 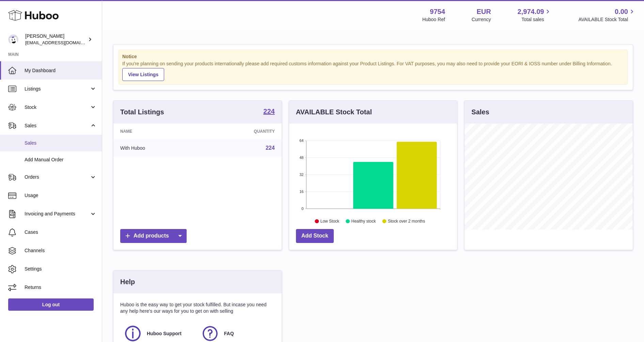 What do you see at coordinates (433, 20) in the screenshot?
I see `div: Huboo Ref` at bounding box center [433, 20].